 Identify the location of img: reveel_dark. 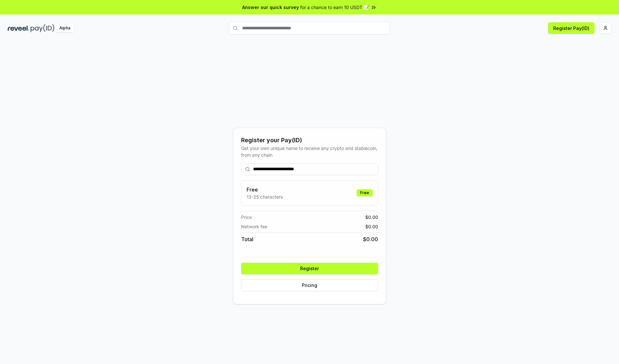
(18, 28).